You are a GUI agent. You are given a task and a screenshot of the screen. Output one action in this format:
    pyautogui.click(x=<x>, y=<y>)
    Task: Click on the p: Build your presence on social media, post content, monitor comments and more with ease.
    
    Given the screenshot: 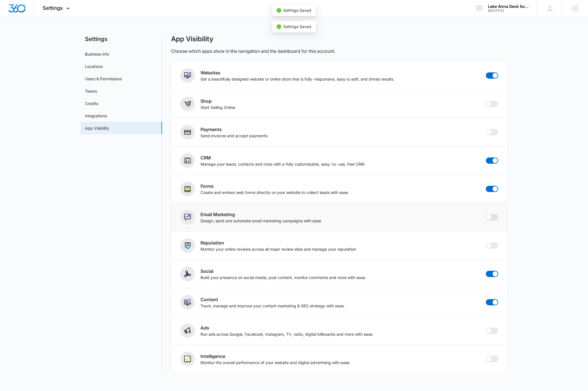 What is the action you would take?
    pyautogui.click(x=283, y=277)
    